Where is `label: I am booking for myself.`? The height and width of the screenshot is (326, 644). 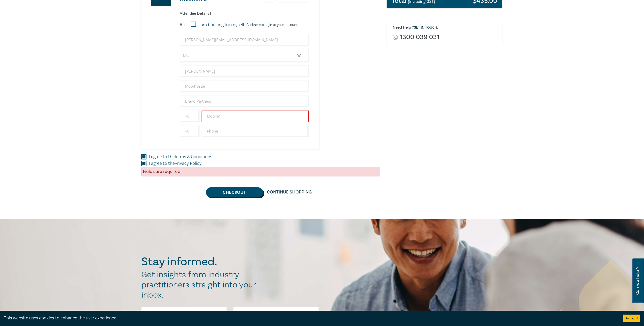 label: I am booking for myself. is located at coordinates (222, 25).